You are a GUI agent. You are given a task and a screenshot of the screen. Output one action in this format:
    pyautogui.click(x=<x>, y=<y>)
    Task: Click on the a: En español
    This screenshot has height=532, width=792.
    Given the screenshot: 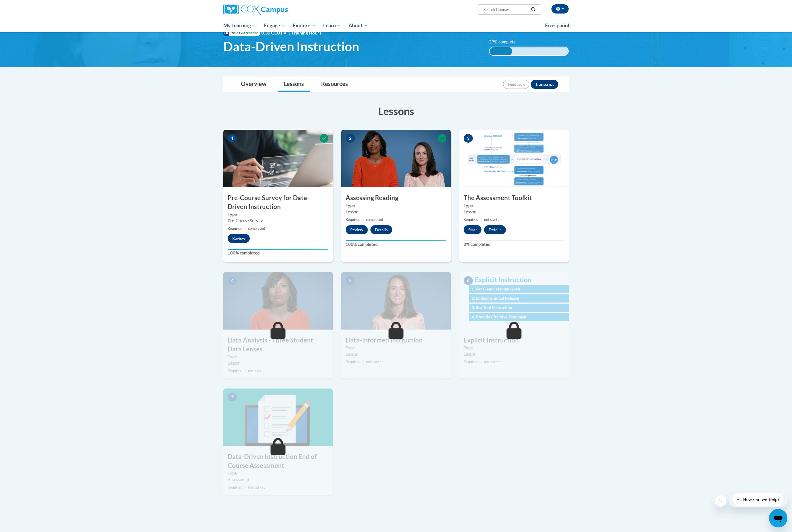 What is the action you would take?
    pyautogui.click(x=557, y=26)
    